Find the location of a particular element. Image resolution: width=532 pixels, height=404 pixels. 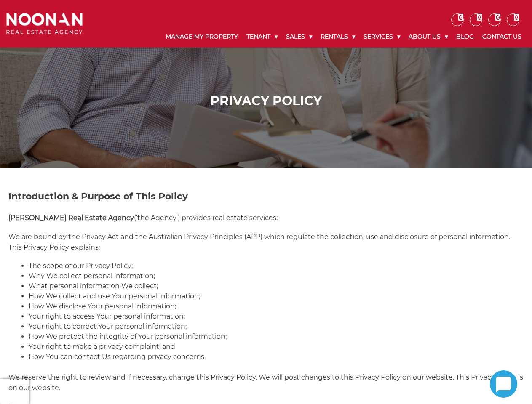

a: Services is located at coordinates (382, 37).